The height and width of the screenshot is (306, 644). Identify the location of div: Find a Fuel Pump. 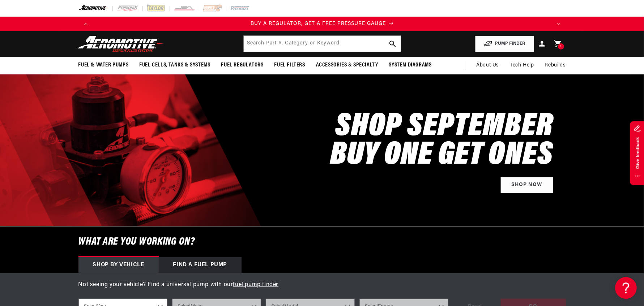
(201, 265).